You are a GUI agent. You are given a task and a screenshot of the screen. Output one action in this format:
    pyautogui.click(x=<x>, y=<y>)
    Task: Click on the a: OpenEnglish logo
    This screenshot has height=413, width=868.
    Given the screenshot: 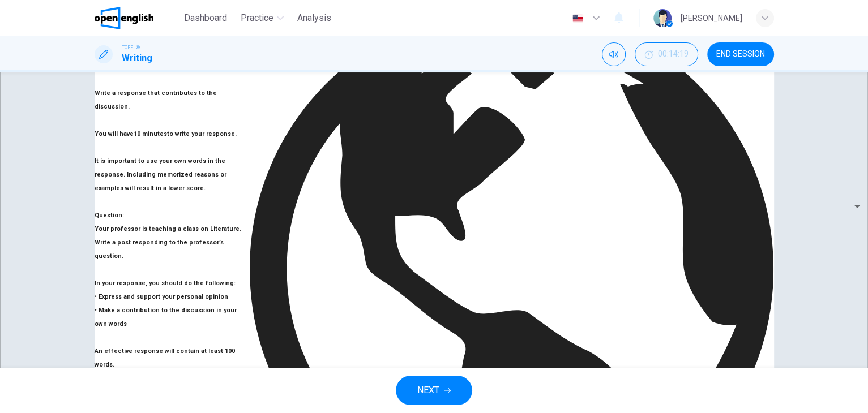 What is the action you would take?
    pyautogui.click(x=137, y=18)
    